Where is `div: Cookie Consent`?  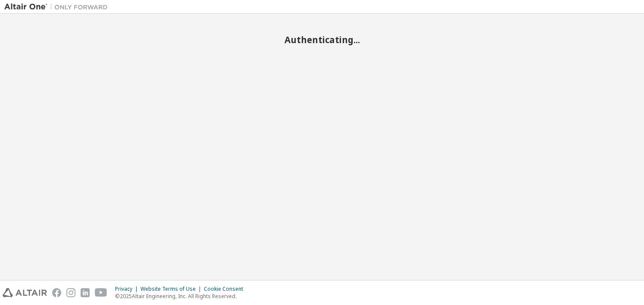
div: Cookie Consent is located at coordinates (226, 289).